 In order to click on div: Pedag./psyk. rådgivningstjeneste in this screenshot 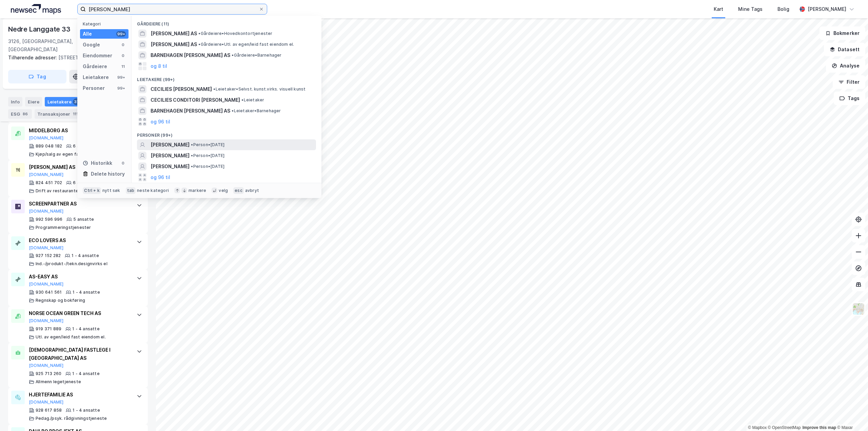, I will do `click(71, 418)`.